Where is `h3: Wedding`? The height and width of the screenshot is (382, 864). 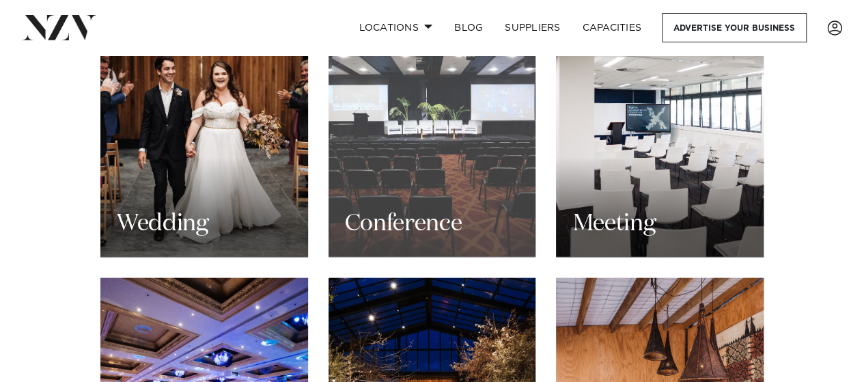 h3: Wedding is located at coordinates (162, 223).